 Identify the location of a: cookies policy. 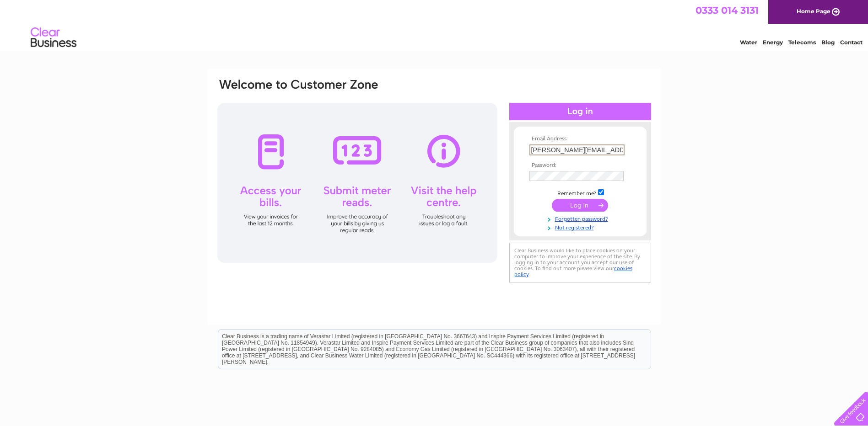
(573, 271).